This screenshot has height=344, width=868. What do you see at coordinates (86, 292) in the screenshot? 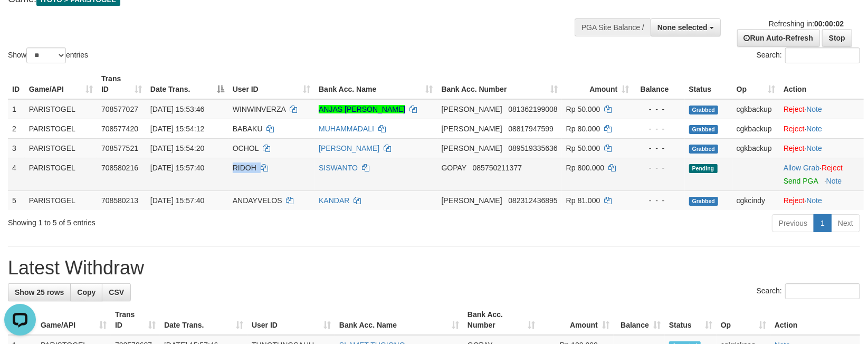
I see `span: Copy` at bounding box center [86, 292].